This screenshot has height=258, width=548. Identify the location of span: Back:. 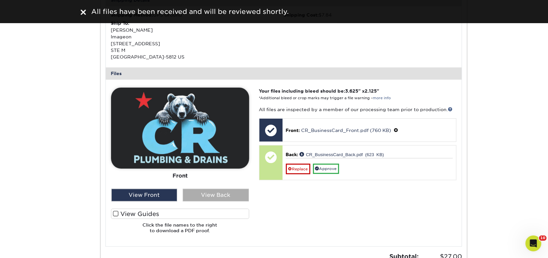
(292, 154).